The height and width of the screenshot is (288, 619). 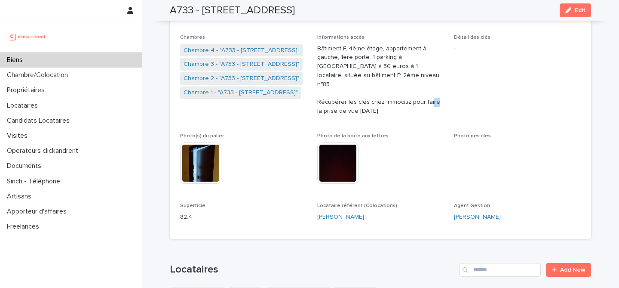 I want to click on span: Edit, so click(x=580, y=10).